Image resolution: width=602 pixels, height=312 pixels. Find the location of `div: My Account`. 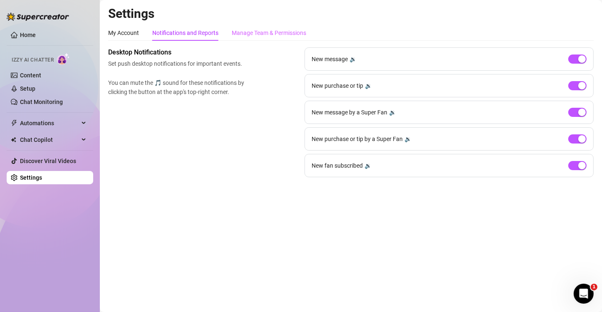

div: My Account is located at coordinates (124, 33).